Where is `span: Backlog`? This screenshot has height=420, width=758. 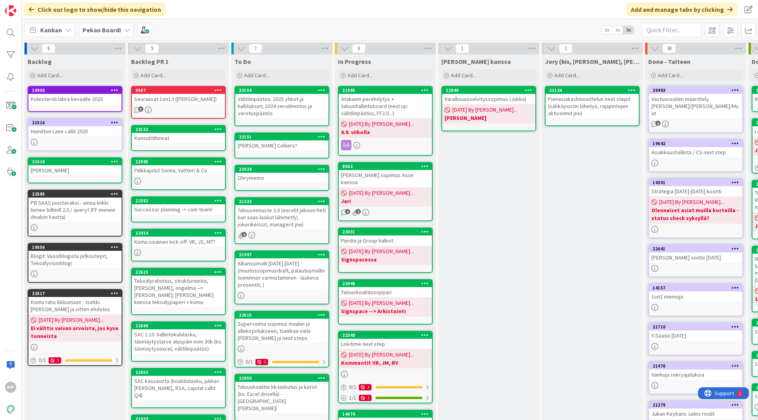 span: Backlog is located at coordinates (39, 62).